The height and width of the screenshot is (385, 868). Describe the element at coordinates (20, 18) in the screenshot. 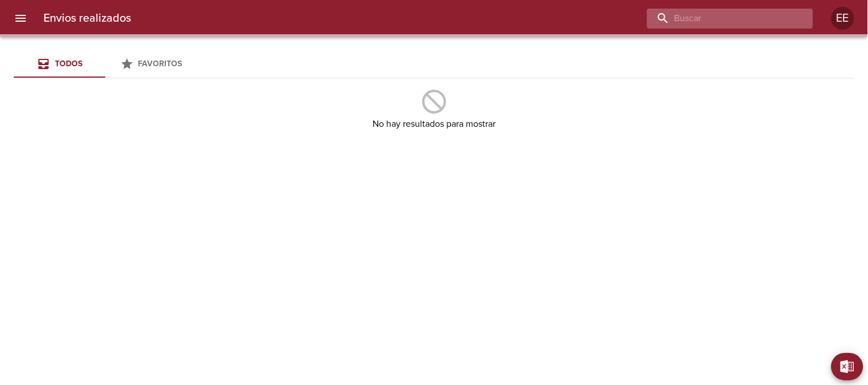

I see `button: menu` at that location.